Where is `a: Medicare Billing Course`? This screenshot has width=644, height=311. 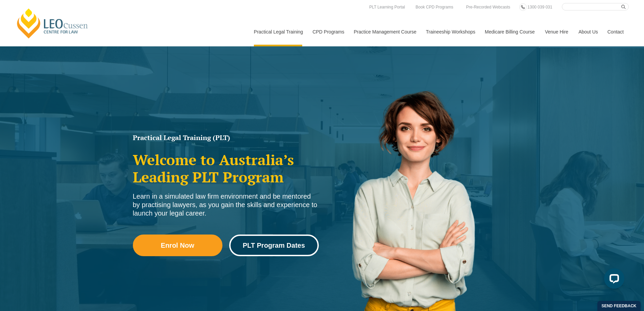 a: Medicare Billing Course is located at coordinates (510, 32).